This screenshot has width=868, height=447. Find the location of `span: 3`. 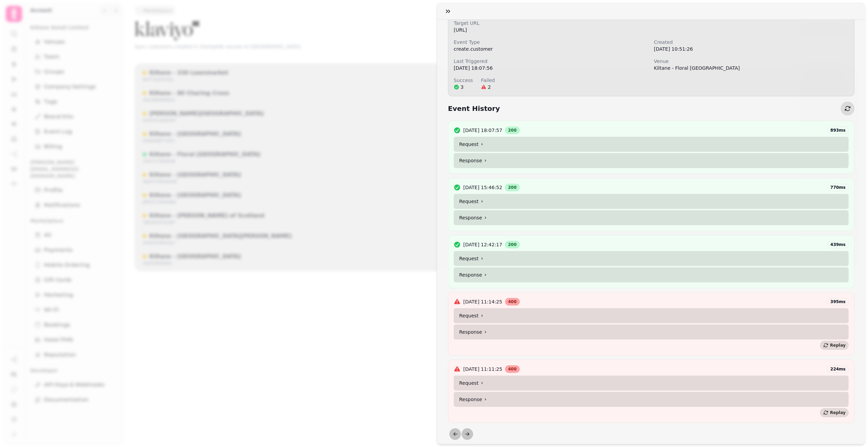

span: 3 is located at coordinates (462, 87).